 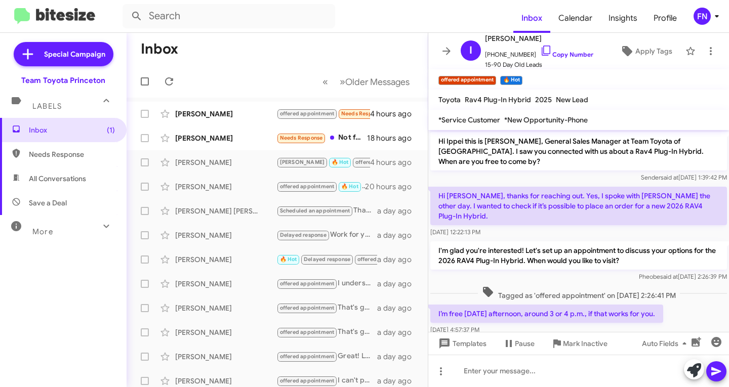 I want to click on span: Older Messages, so click(x=377, y=82).